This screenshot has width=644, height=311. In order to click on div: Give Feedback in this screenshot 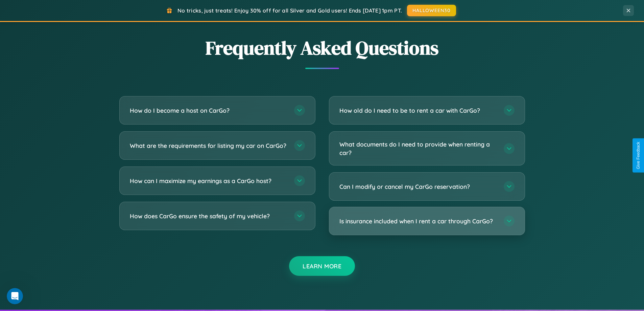, I will do `click(638, 155)`.